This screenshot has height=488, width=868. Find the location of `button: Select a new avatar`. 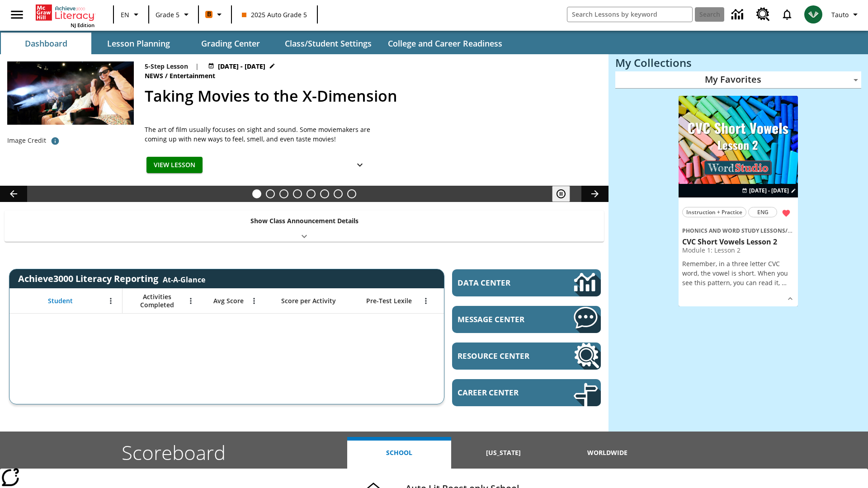

button: Select a new avatar is located at coordinates (813, 14).